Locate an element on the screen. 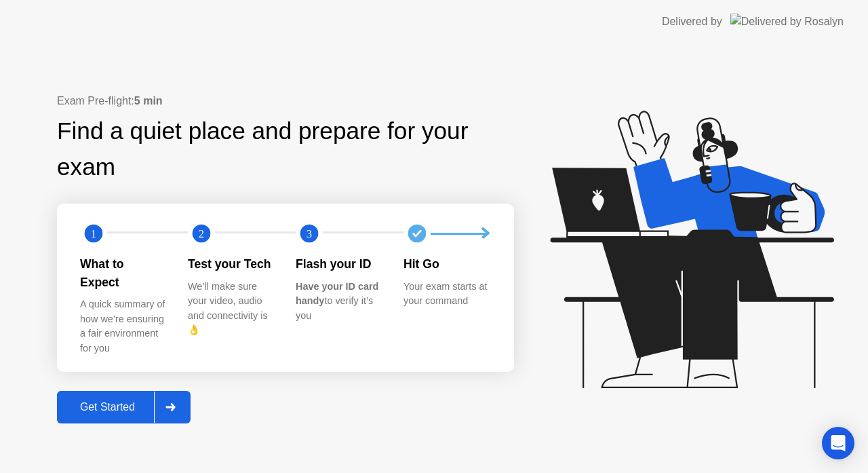 This screenshot has height=473, width=868. div: Find a quiet place and prepare for your exam is located at coordinates (285, 149).